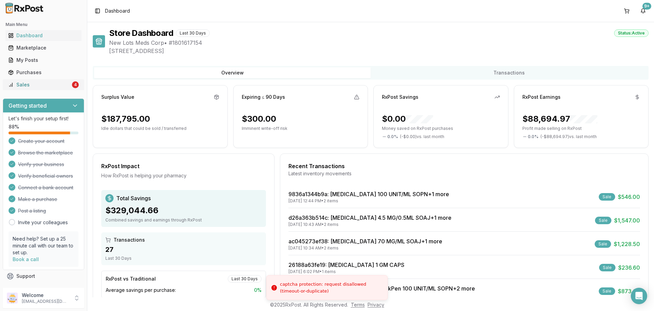  I want to click on span: $236.60, so click(630, 267).